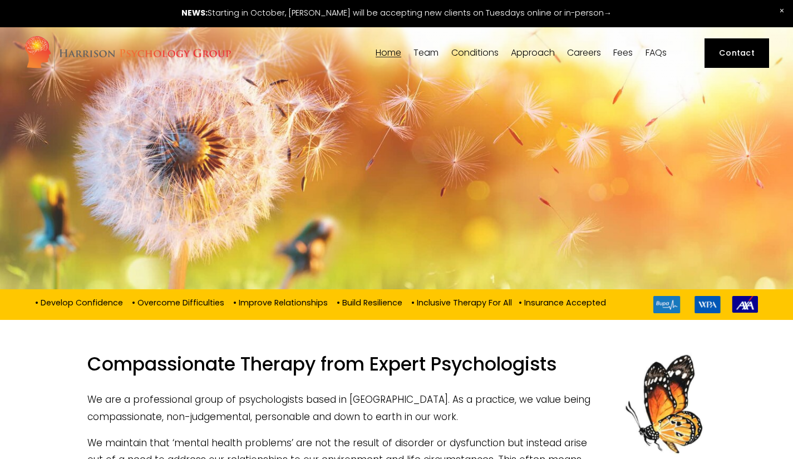 This screenshot has height=459, width=793. Describe the element at coordinates (321, 302) in the screenshot. I see `p: • Develop Confidence • Overcome Difficulties • Improve Relationships • Build Resilience • Inclusi...` at that location.